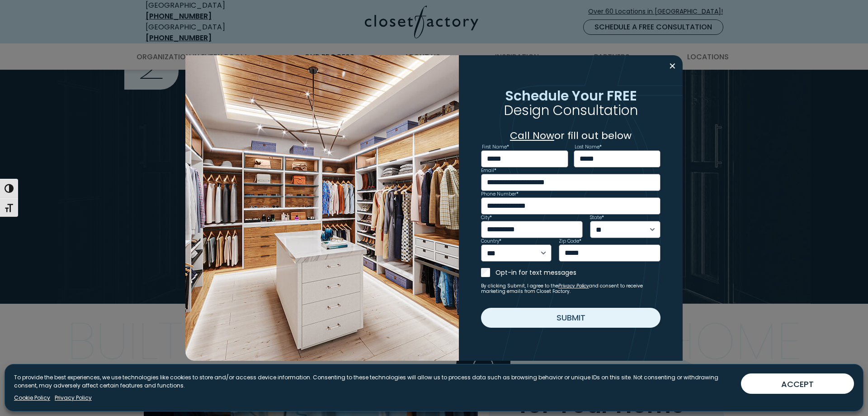 The image size is (868, 416). Describe the element at coordinates (496, 147) in the screenshot. I see `label: First Name` at that location.